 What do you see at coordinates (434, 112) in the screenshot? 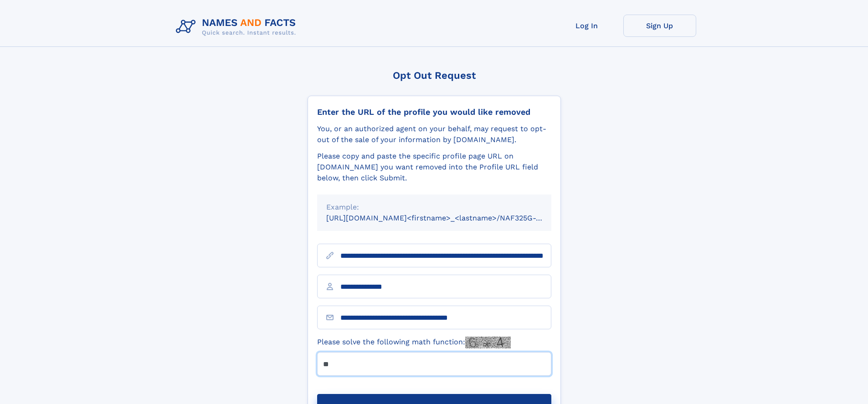
I see `div: Enter the URL of the profile you would like removed` at bounding box center [434, 112].